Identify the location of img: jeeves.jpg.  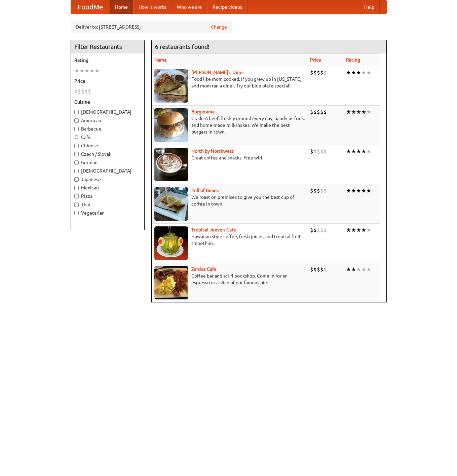
(171, 243).